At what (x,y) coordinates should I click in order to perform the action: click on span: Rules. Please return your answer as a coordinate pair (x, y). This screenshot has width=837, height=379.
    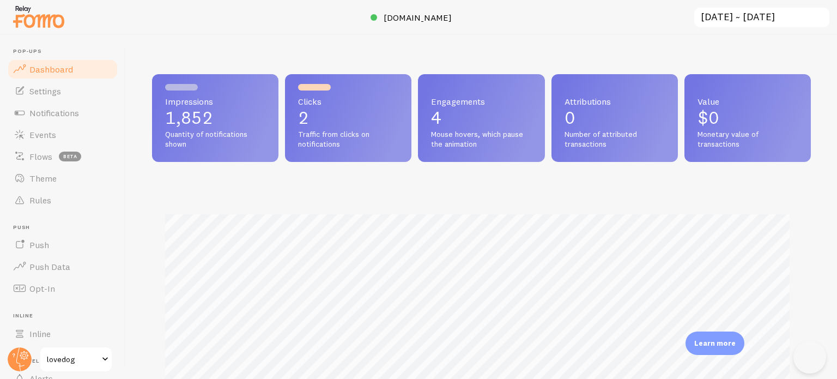
    Looking at the image, I should click on (40, 200).